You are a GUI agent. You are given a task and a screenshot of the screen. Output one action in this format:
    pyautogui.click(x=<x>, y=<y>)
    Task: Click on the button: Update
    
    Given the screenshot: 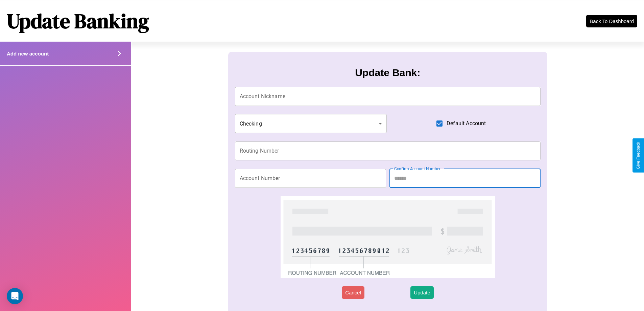 What is the action you would take?
    pyautogui.click(x=422, y=292)
    